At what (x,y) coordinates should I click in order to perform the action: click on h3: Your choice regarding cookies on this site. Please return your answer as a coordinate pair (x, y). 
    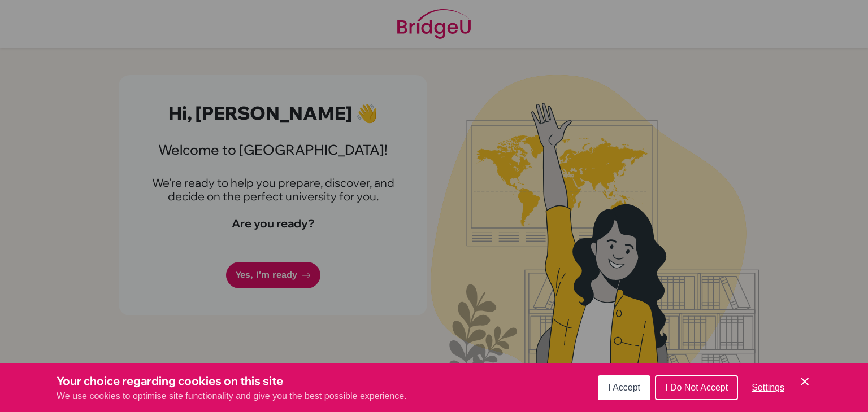
    Looking at the image, I should click on (232, 381).